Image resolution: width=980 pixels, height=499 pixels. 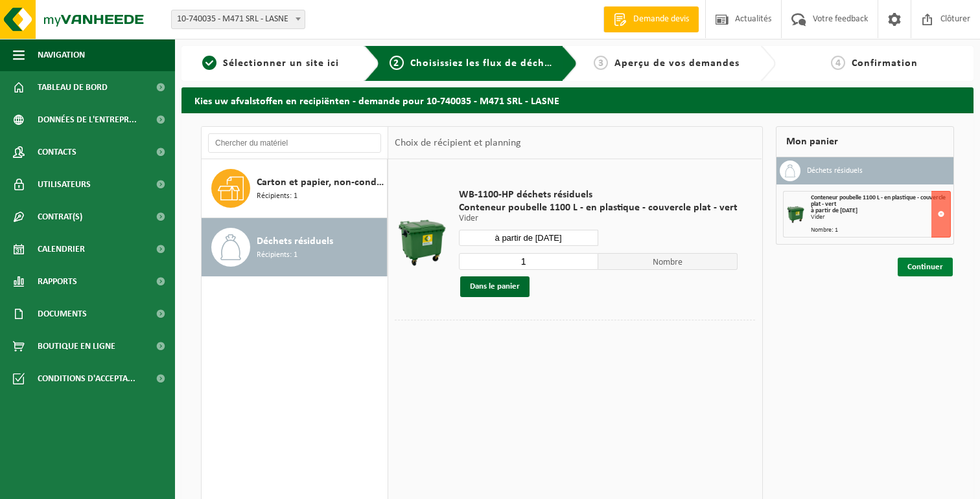 I want to click on input: Sélectionnez date, so click(x=528, y=237).